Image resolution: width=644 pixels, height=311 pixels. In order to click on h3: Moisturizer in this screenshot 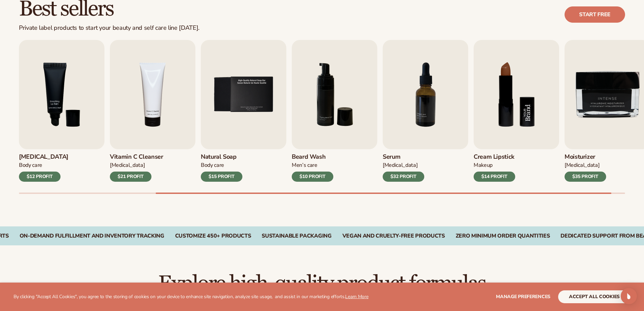, I will do `click(585, 157)`.